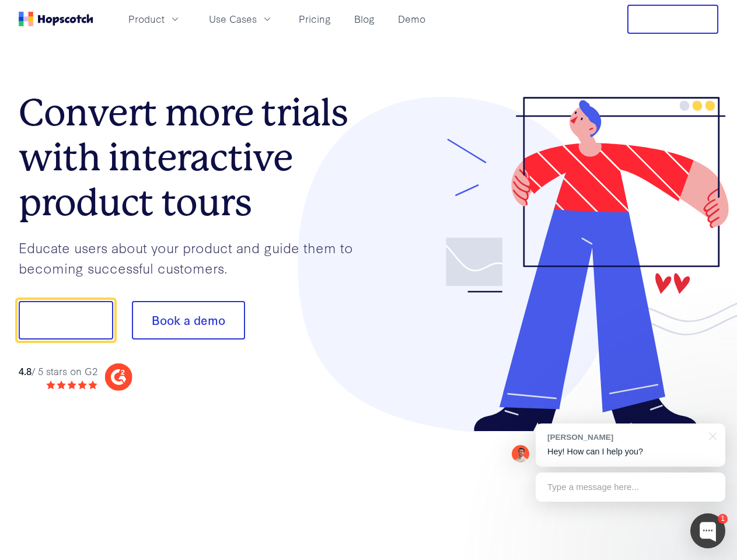 The image size is (737, 560). I want to click on a: Demo, so click(412, 18).